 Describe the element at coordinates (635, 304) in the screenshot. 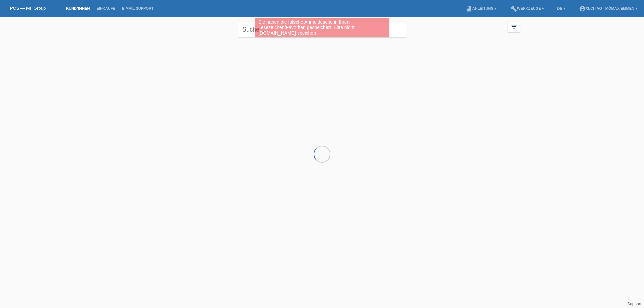

I see `a: Support` at that location.